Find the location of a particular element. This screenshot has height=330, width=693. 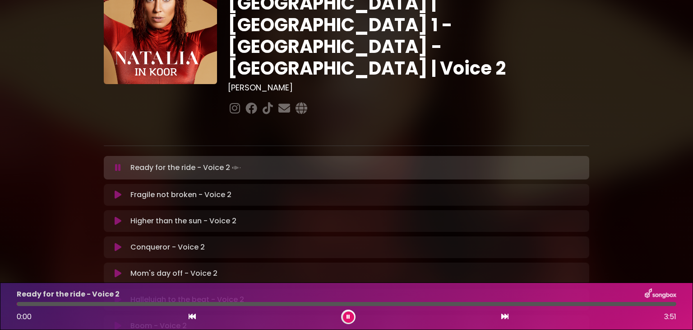

p: Higher than the sun - Voice 2 is located at coordinates (183, 221).